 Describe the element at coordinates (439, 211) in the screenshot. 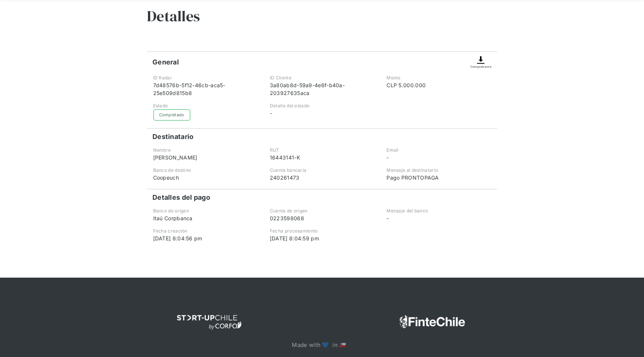

I see `div: Mensaje del banco` at that location.